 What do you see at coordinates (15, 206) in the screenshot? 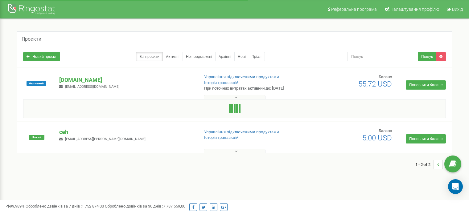
I see `span: 99,989%` at bounding box center [15, 206].